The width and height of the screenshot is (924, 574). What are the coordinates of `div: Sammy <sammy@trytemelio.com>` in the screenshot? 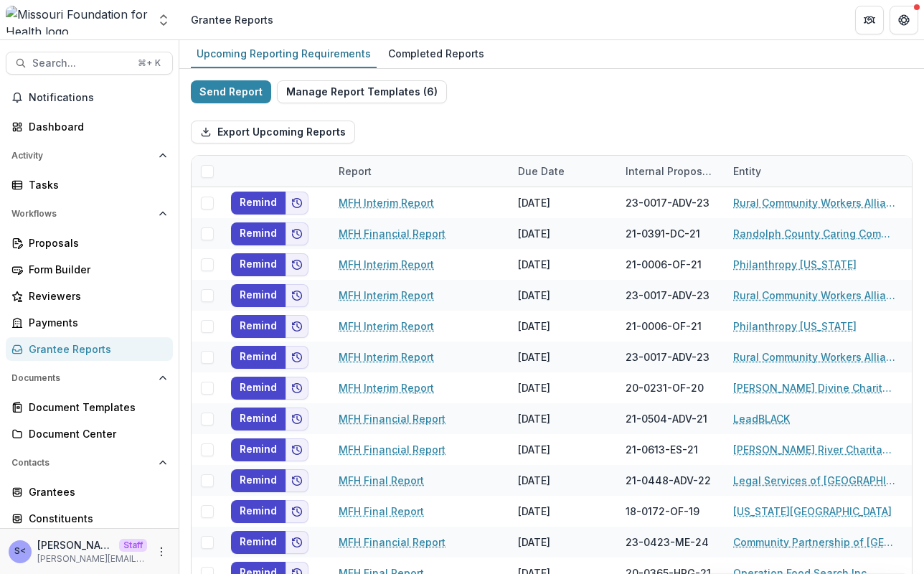 It's located at (20, 551).